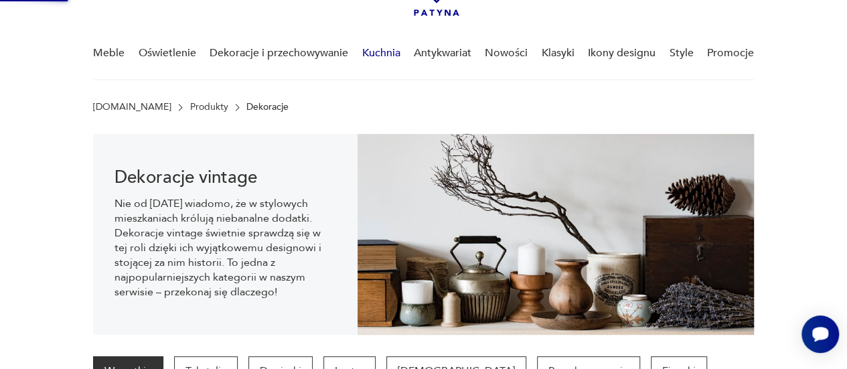  What do you see at coordinates (225, 177) in the screenshot?
I see `h1: Dekoracje vintage` at bounding box center [225, 177].